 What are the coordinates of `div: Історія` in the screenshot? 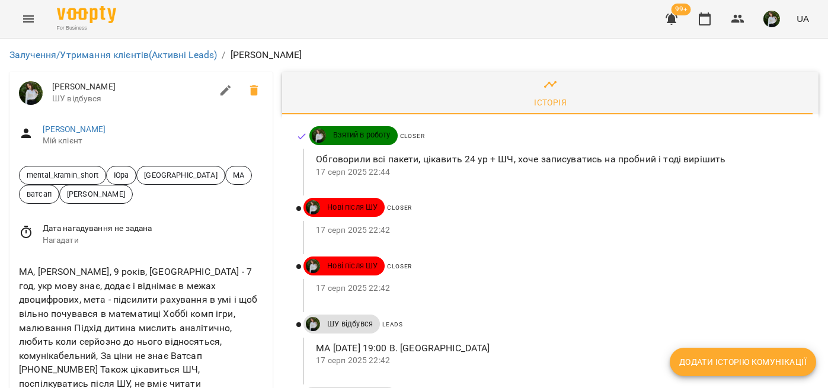 It's located at (550, 102).